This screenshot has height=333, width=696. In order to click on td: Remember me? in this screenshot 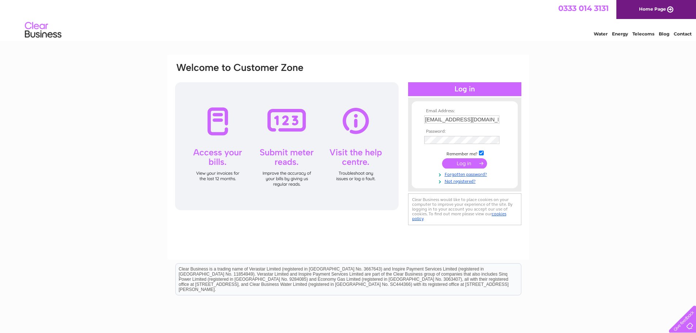, I will do `click(465, 153)`.